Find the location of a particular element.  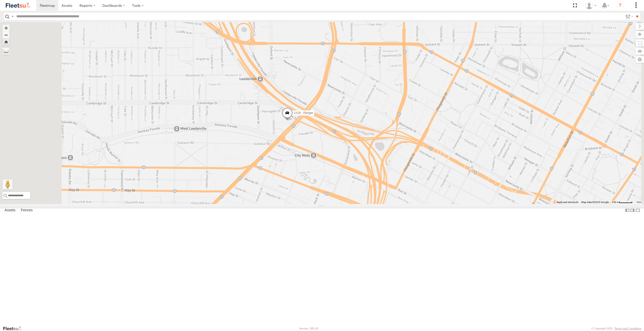

a: Terms and Conditions is located at coordinates (627, 329).